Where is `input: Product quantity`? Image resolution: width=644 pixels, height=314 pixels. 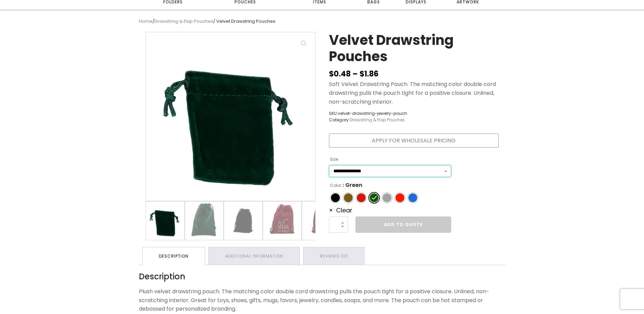 input: Product quantity is located at coordinates (338, 224).